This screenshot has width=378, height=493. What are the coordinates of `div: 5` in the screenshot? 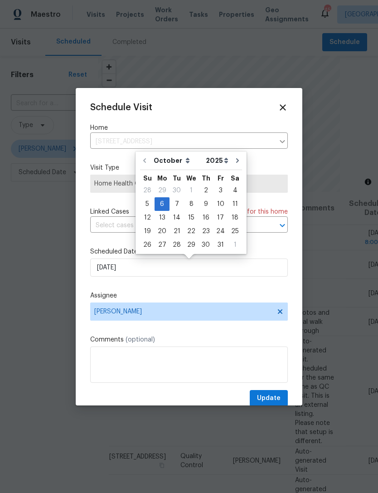 It's located at (147, 204).